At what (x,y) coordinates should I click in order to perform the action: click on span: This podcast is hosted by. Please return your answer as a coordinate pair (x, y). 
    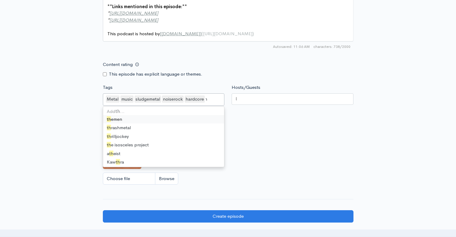
    Looking at the image, I should click on (181, 33).